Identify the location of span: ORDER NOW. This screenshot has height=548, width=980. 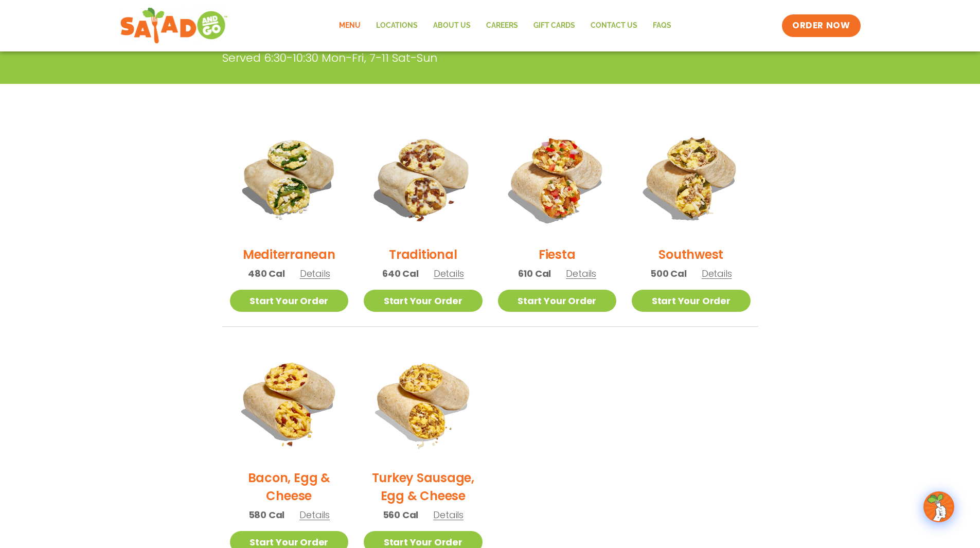
(821, 26).